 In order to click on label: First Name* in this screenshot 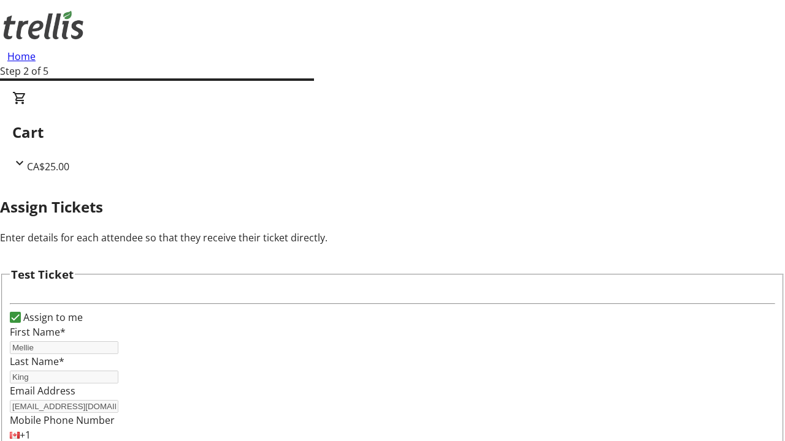, I will do `click(37, 332)`.